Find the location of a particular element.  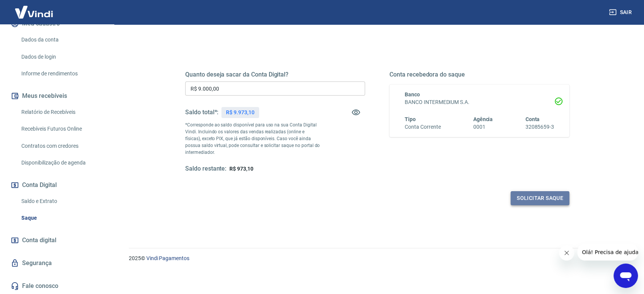

a: Dados de login is located at coordinates (61, 57).